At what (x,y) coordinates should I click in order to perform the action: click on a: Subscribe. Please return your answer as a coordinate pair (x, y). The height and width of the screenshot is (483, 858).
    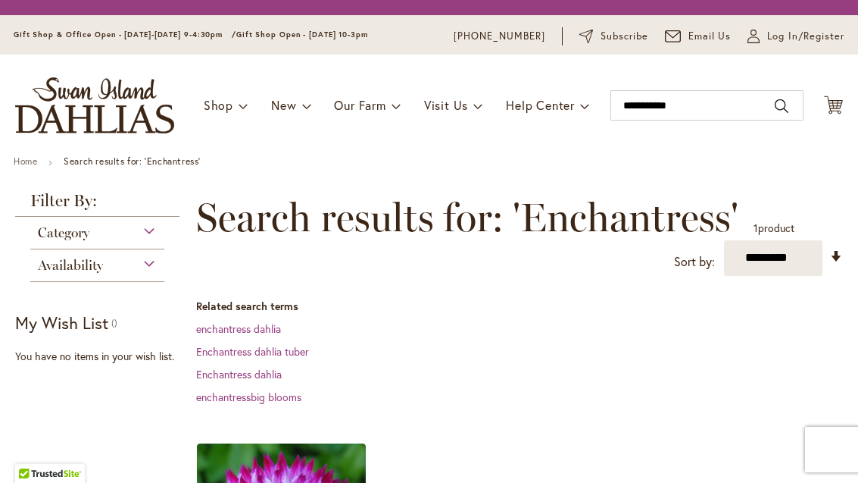
    Looking at the image, I should click on (614, 36).